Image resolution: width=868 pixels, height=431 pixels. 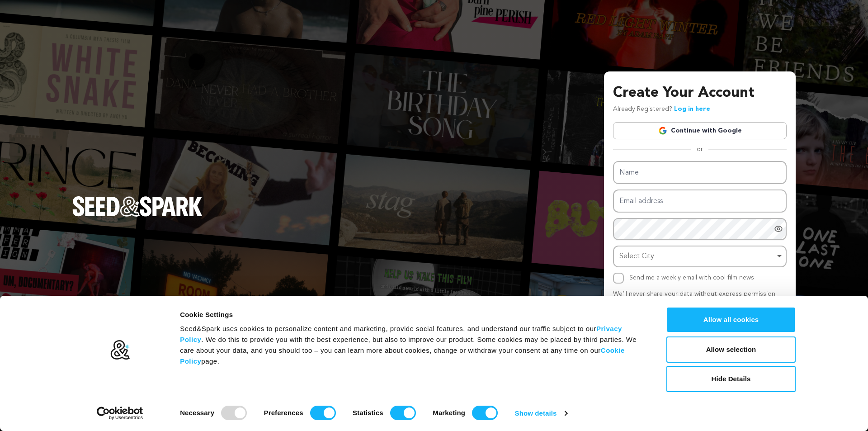 I want to click on span: or, so click(x=700, y=149).